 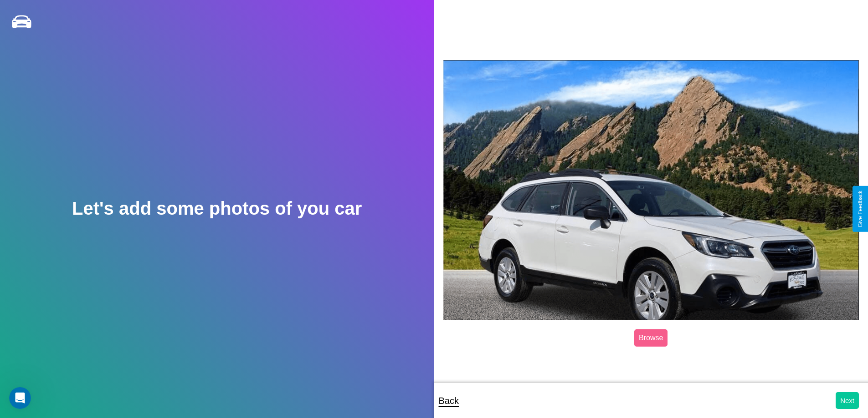 What do you see at coordinates (217, 209) in the screenshot?
I see `h2: Let's add some photos of you car` at bounding box center [217, 209].